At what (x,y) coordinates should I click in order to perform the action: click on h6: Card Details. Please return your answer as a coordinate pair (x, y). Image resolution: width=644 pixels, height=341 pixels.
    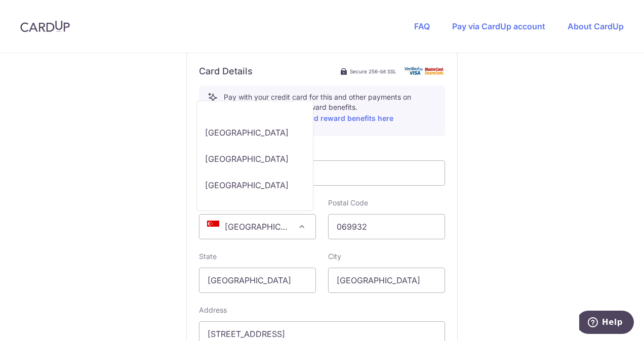
    Looking at the image, I should click on (226, 71).